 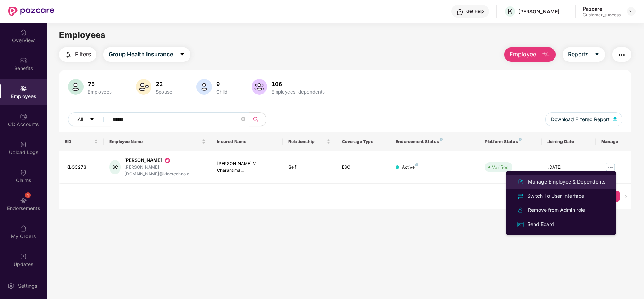 What do you see at coordinates (584, 120) in the screenshot?
I see `button: Download Filtered Report` at bounding box center [584, 120].